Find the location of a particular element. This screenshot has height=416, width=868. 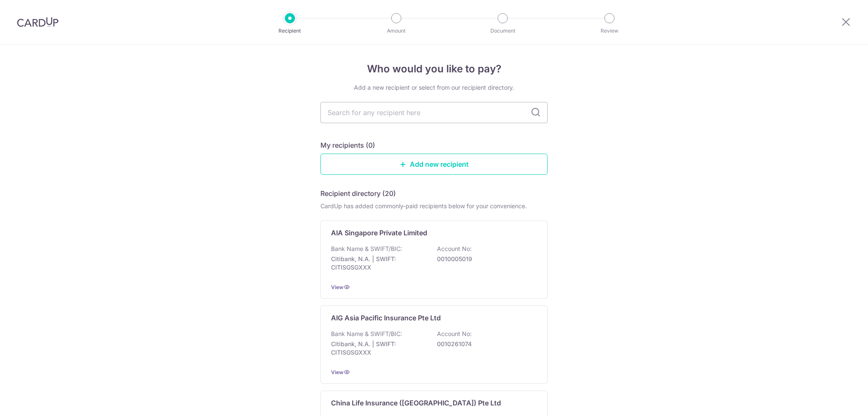

p: 0010005019 is located at coordinates (485, 259).